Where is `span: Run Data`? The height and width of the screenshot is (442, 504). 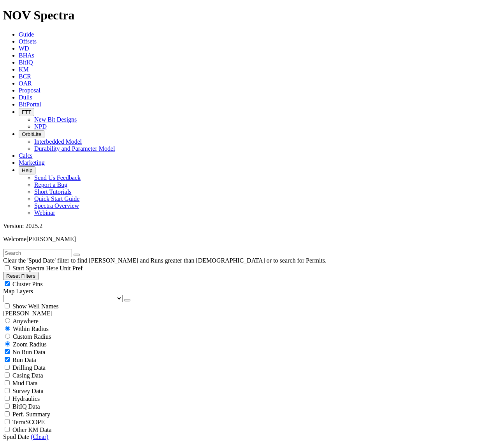
span: Run Data is located at coordinates (24, 359).